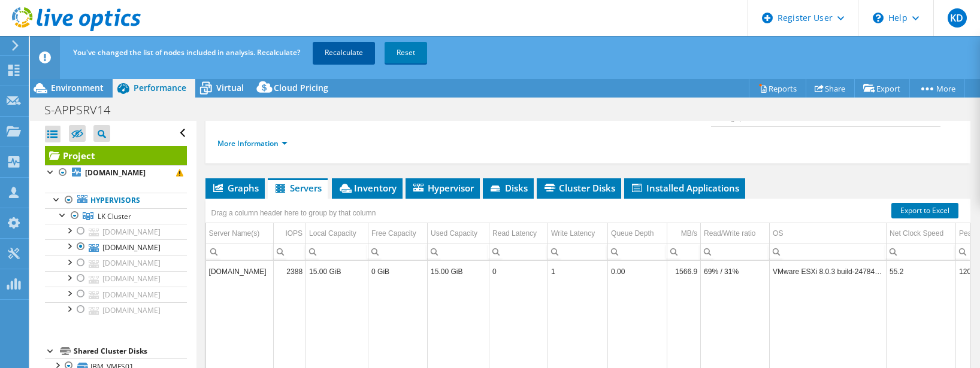 Image resolution: width=980 pixels, height=368 pixels. Describe the element at coordinates (454, 234) in the screenshot. I see `div: Used Capacity` at that location.